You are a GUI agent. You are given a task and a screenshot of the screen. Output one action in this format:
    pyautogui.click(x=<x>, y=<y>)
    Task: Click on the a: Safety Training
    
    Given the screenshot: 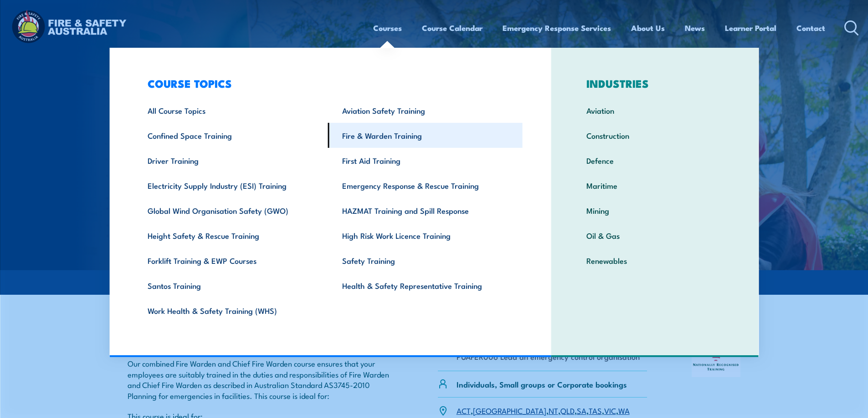 What is the action you would take?
    pyautogui.click(x=425, y=261)
    